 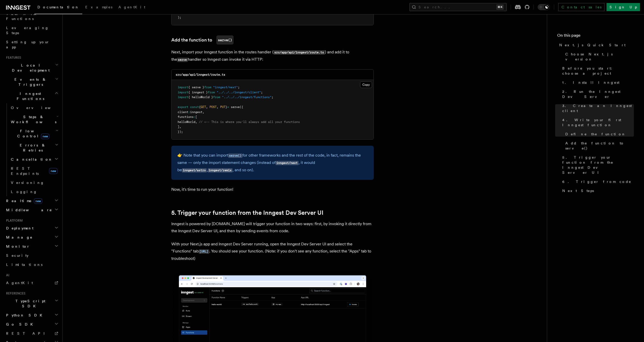 What do you see at coordinates (32, 228) in the screenshot?
I see `button: Deployment` at bounding box center [32, 228].